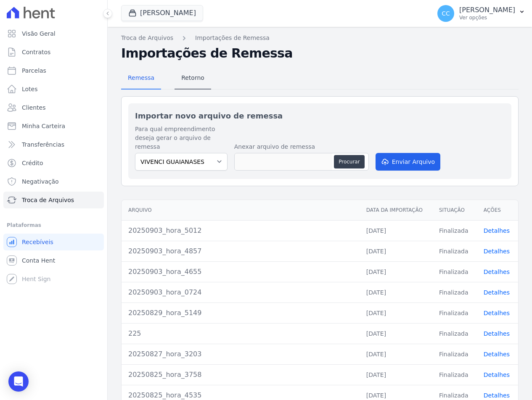  Describe the element at coordinates (53, 163) in the screenshot. I see `a: Crédito` at that location.